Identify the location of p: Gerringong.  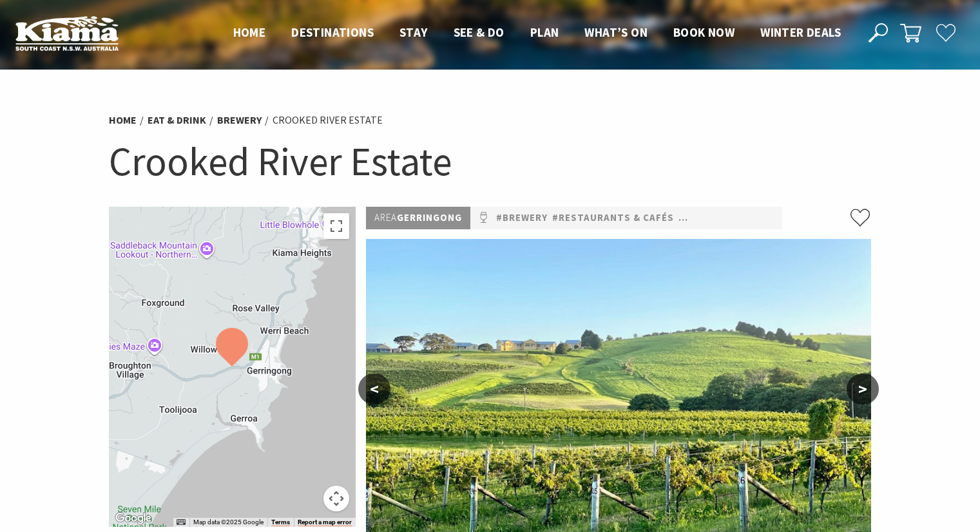
(418, 218).